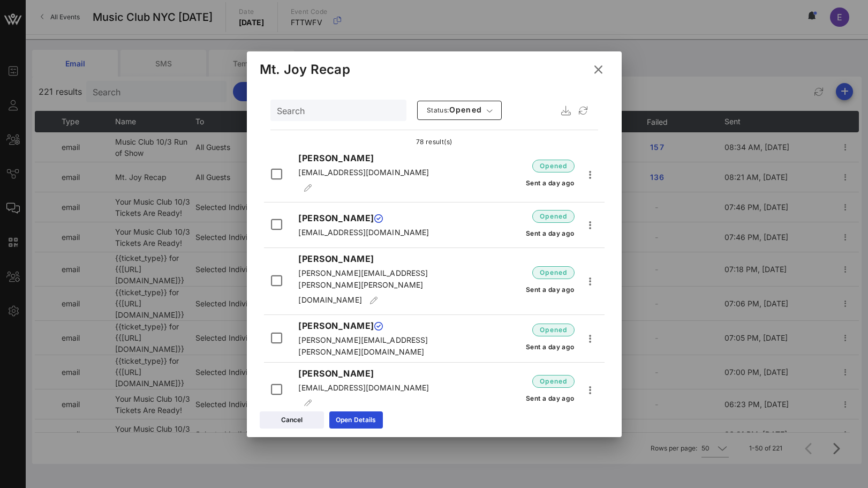 The width and height of the screenshot is (868, 488). Describe the element at coordinates (356, 420) in the screenshot. I see `div: Open Details` at that location.